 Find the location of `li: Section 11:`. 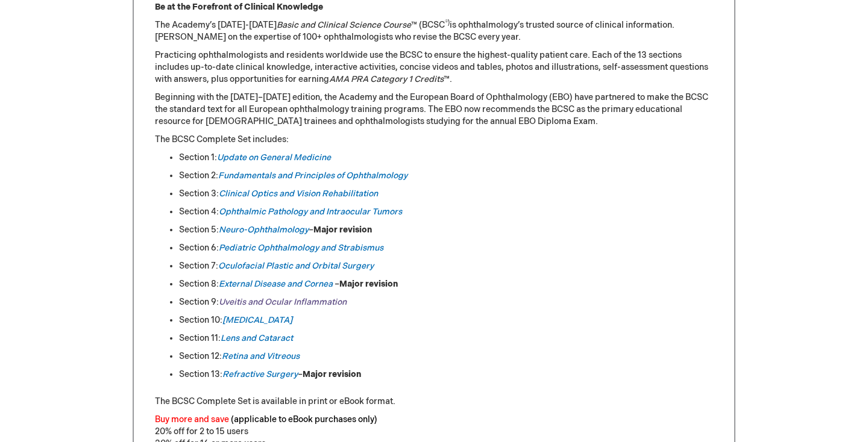

li: Section 11: is located at coordinates (446, 338).